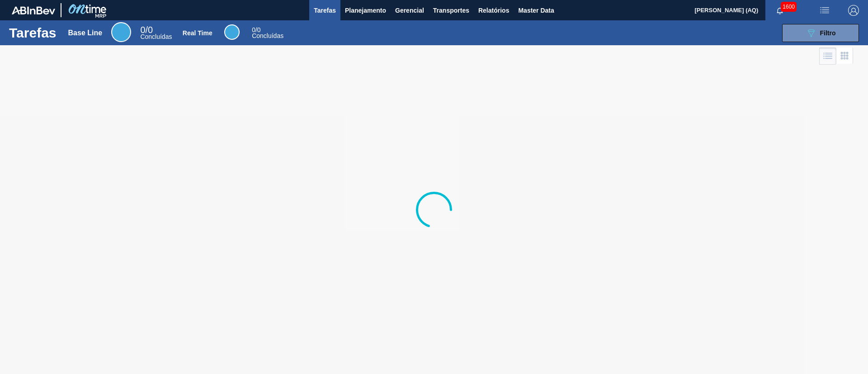  Describe the element at coordinates (451, 10) in the screenshot. I see `span: Transportes` at that location.